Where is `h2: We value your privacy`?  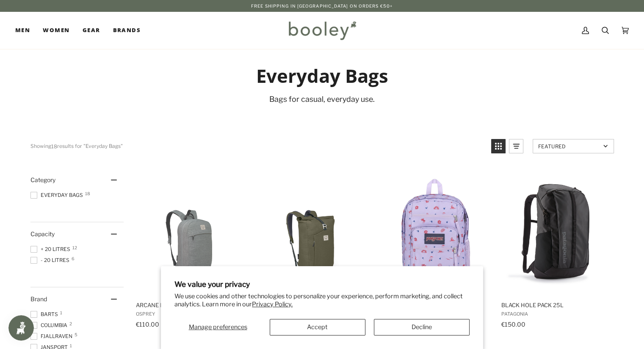 h2: We value your privacy is located at coordinates (322, 284).